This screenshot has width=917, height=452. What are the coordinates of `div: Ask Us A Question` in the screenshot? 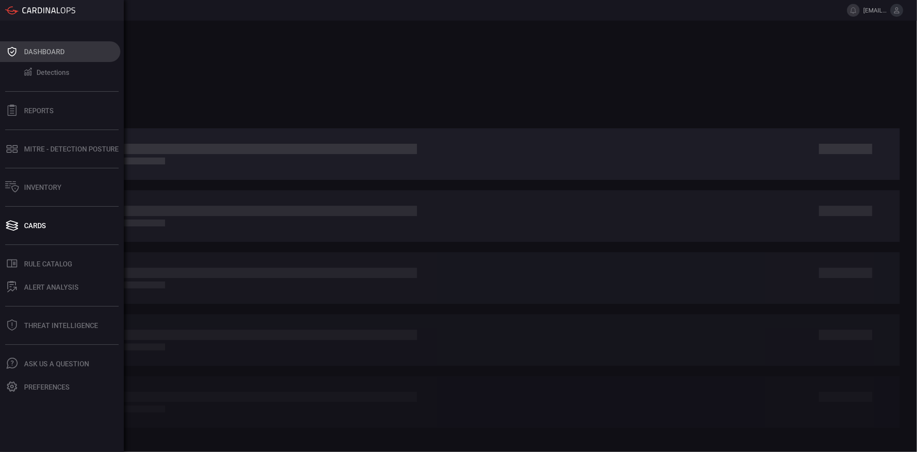 It's located at (56, 363).